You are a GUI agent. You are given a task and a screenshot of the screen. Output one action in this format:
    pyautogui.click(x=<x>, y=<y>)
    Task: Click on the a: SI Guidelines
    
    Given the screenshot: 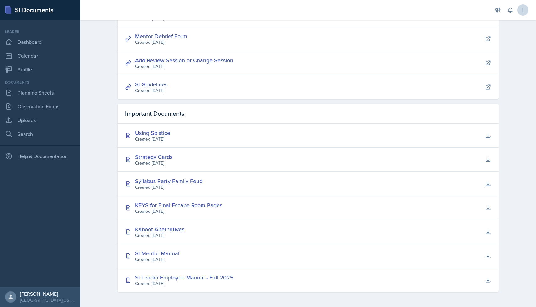 What is the action you would take?
    pyautogui.click(x=151, y=84)
    